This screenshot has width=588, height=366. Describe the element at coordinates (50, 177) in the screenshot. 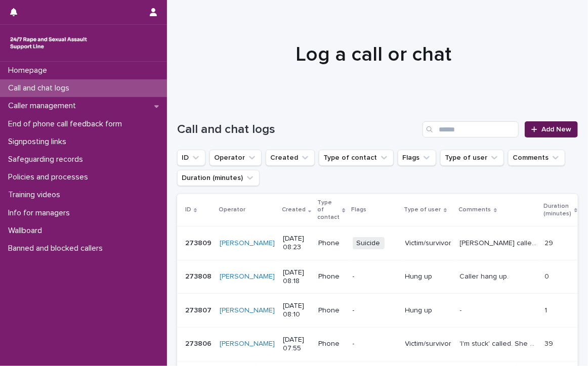

I see `p: Policies and processes` at that location.